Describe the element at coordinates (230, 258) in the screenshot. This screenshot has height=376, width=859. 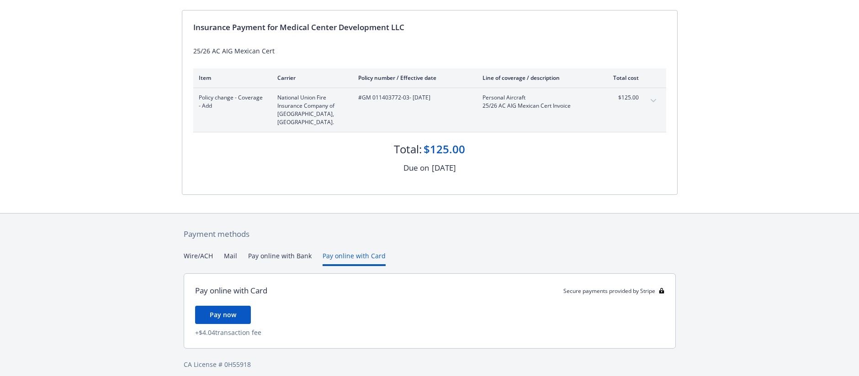
I see `button: Mail` at that location.